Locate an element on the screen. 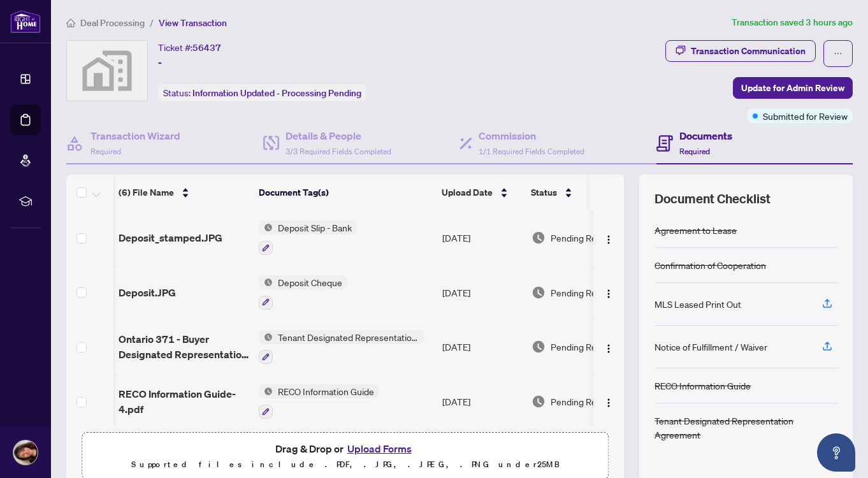 The height and width of the screenshot is (478, 868). img: Profile Icon is located at coordinates (25, 453).